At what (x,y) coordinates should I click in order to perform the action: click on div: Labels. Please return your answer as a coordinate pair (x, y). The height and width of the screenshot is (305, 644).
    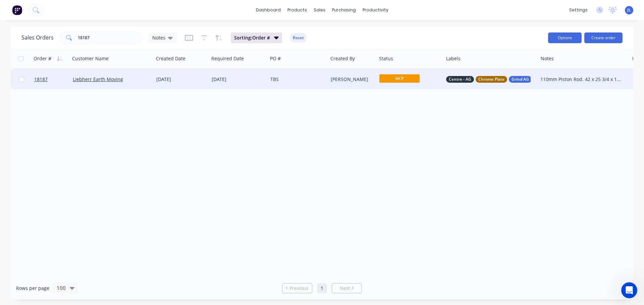
    Looking at the image, I should click on (453, 59).